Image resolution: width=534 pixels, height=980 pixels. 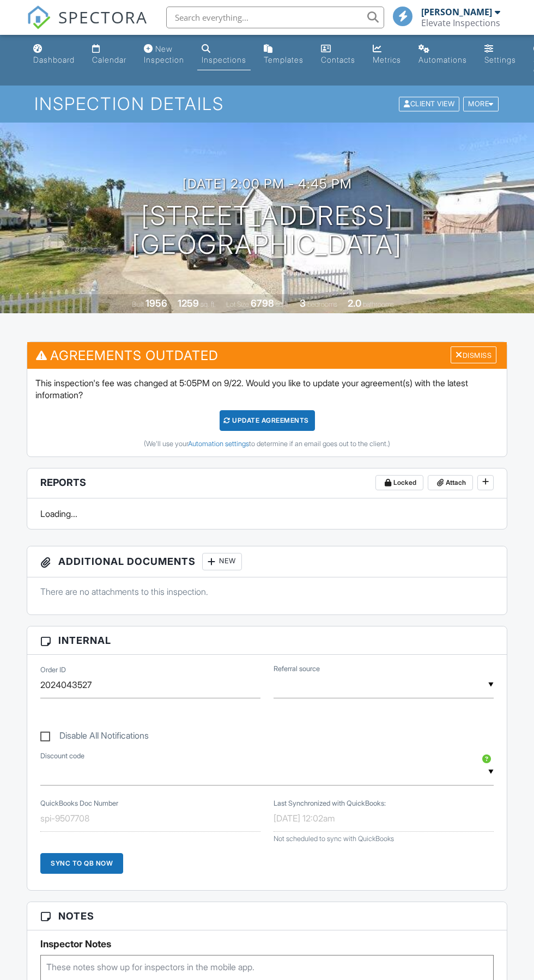 What do you see at coordinates (218, 443) in the screenshot?
I see `a: Automation settings` at bounding box center [218, 443].